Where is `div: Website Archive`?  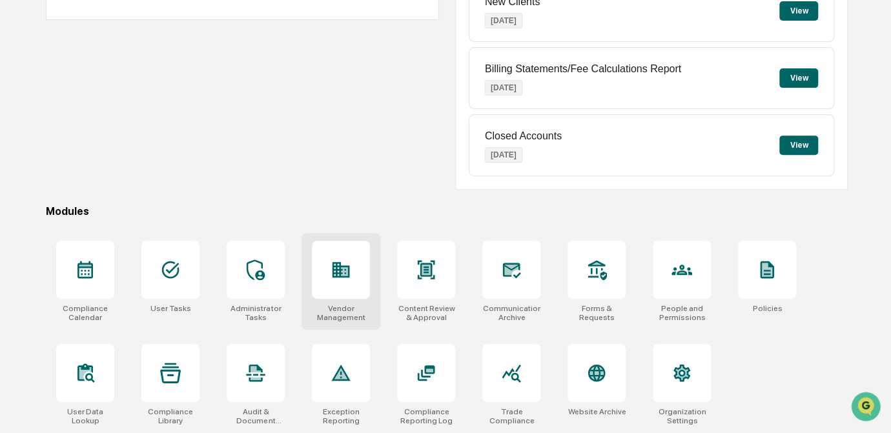
div: Website Archive is located at coordinates (597, 412).